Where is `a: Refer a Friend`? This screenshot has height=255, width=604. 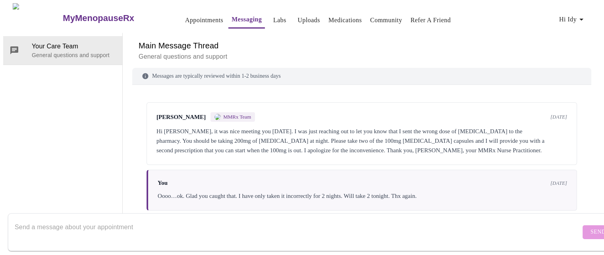 a: Refer a Friend is located at coordinates (431, 20).